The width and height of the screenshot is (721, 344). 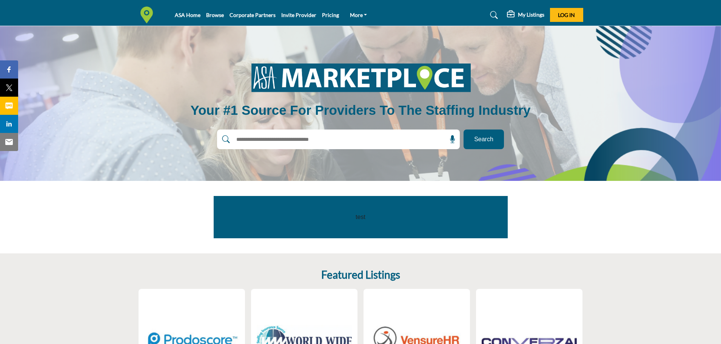 What do you see at coordinates (360, 275) in the screenshot?
I see `h2: Featured Listings` at bounding box center [360, 275].